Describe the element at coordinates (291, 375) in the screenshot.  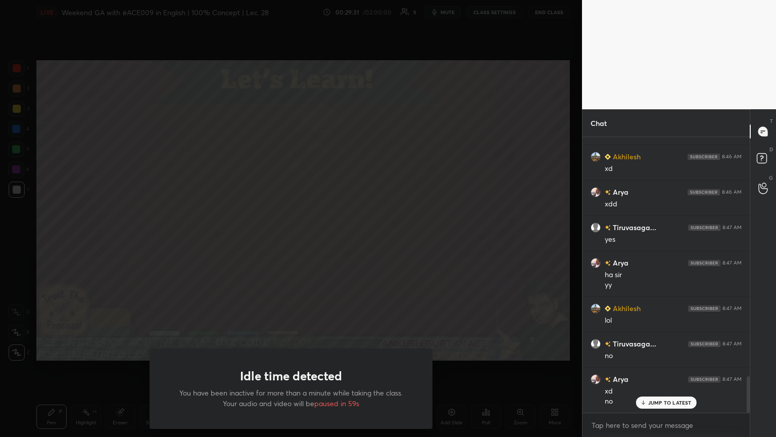
I see `h1: Idle time detected` at that location.